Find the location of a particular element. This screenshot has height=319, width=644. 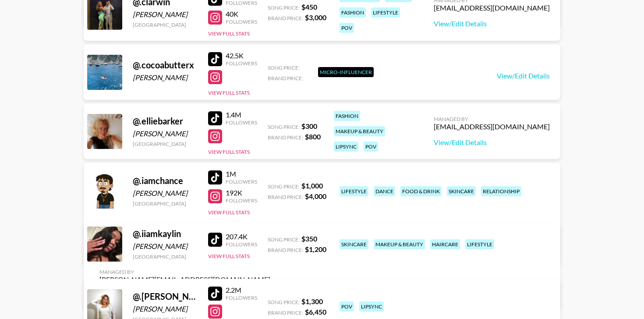

div: @ .elliebarker is located at coordinates (165, 121).